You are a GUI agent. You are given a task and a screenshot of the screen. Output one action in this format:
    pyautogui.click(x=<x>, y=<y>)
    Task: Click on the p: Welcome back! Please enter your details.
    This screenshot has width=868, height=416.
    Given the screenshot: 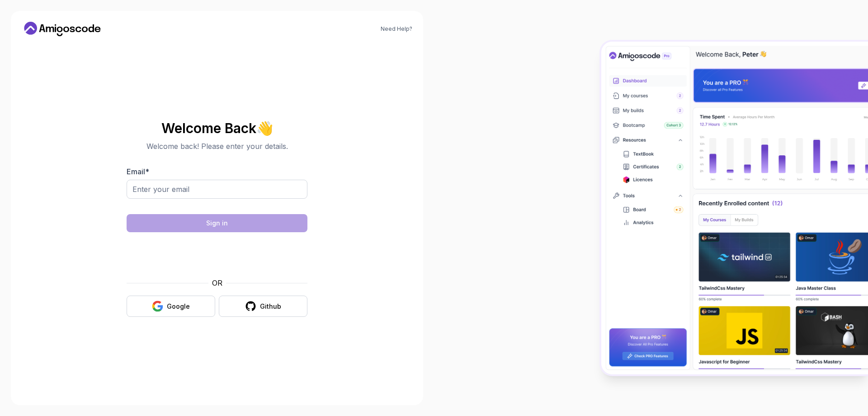 What is the action you would take?
    pyautogui.click(x=217, y=146)
    